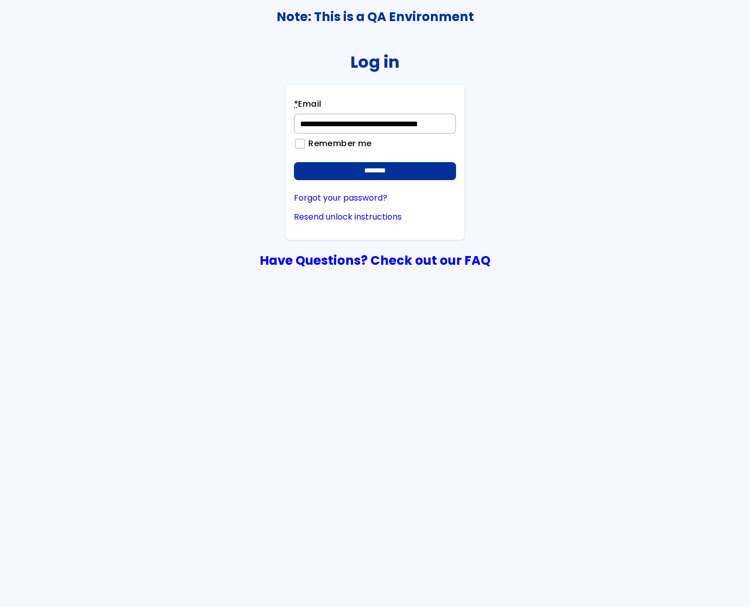  What do you see at coordinates (375, 260) in the screenshot?
I see `a: Have Questions? Check out our FAQ` at bounding box center [375, 260].